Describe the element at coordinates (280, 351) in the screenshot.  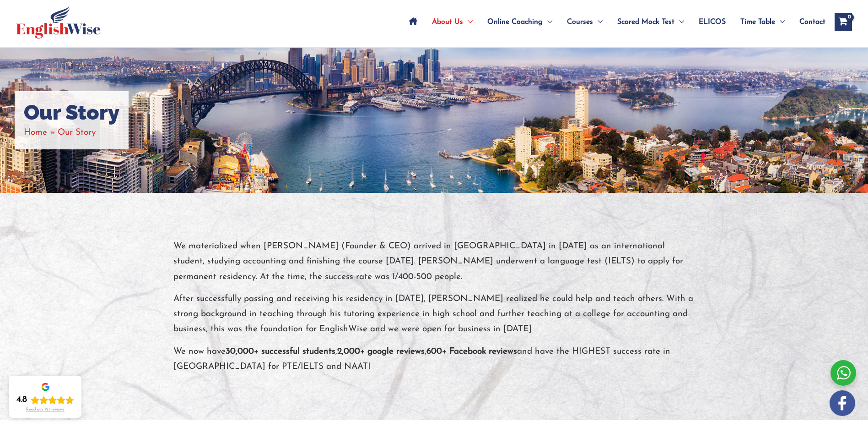
I see `strong: 30,000+ successful students` at that location.